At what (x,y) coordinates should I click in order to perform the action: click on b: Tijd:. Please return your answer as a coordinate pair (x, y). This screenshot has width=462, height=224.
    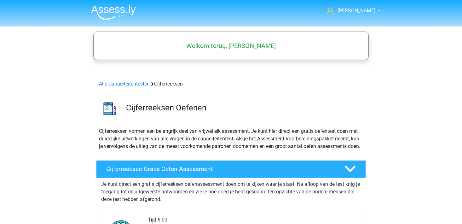
    Looking at the image, I should click on (153, 219).